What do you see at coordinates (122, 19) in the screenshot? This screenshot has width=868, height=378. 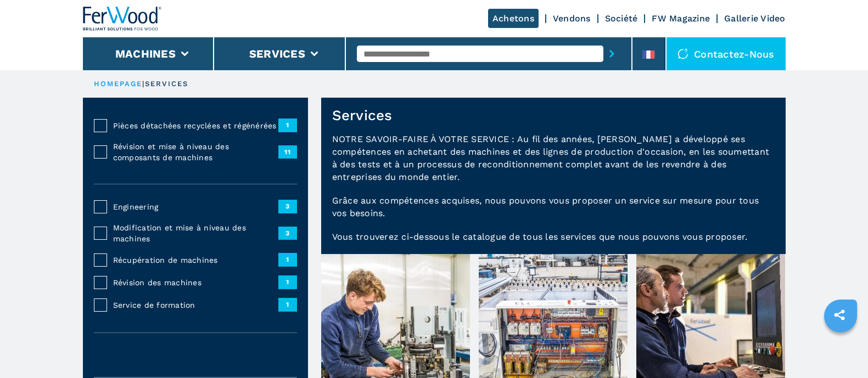 I see `img: Ferwood` at bounding box center [122, 19].